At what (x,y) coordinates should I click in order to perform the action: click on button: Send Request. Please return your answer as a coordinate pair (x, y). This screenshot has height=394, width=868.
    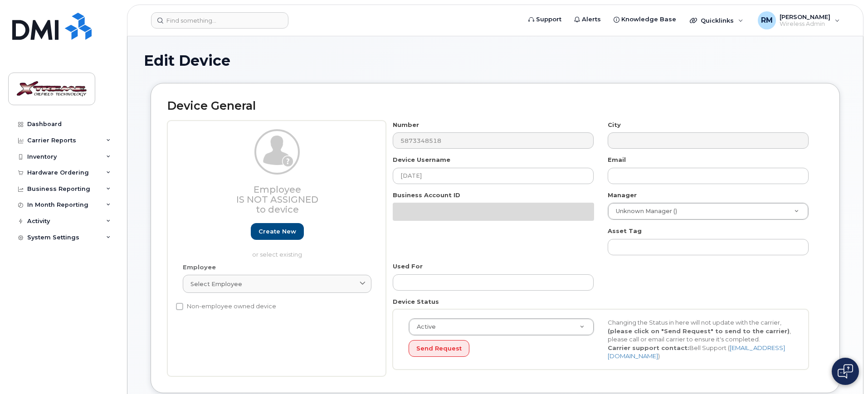
    Looking at the image, I should click on (439, 348).